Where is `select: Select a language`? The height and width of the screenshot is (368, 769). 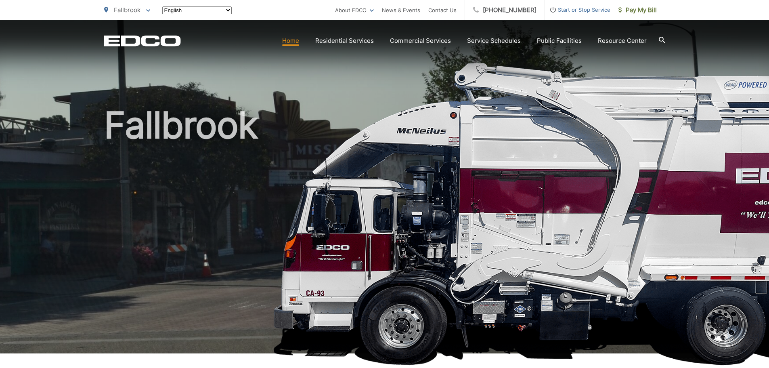
select: Select a language is located at coordinates (197, 10).